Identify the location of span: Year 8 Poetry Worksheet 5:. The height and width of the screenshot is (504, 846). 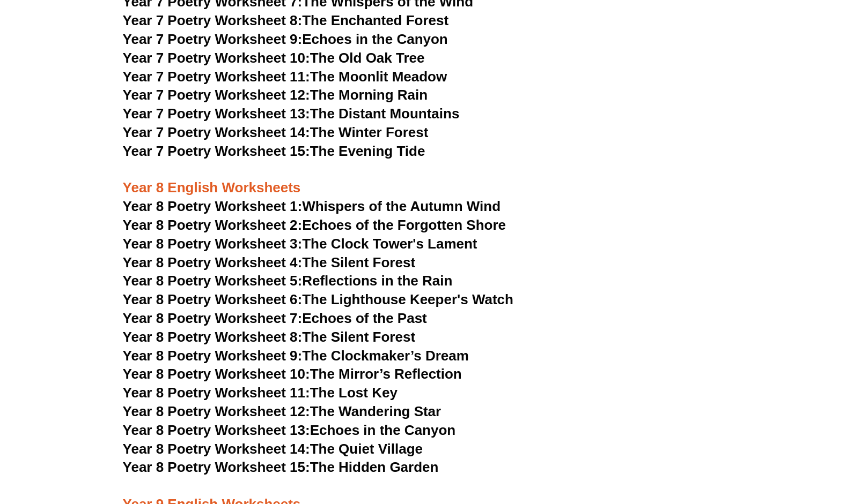
(212, 281).